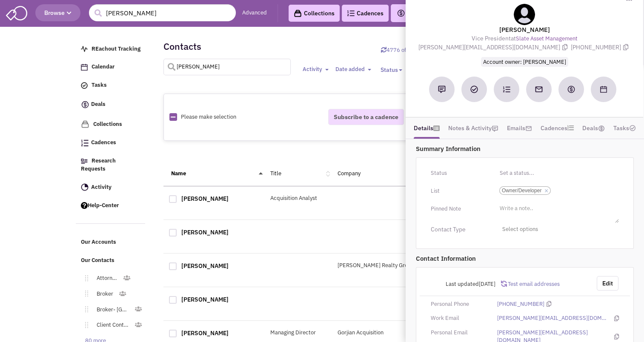 The image size is (644, 342). What do you see at coordinates (111, 261) in the screenshot?
I see `a: Our Contacts` at bounding box center [111, 261].